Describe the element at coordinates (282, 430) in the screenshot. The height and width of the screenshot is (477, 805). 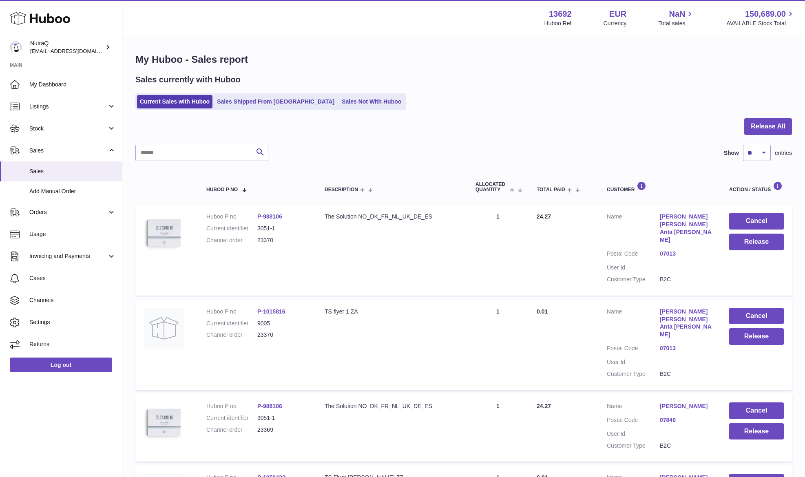
I see `dd: 23369` at that location.